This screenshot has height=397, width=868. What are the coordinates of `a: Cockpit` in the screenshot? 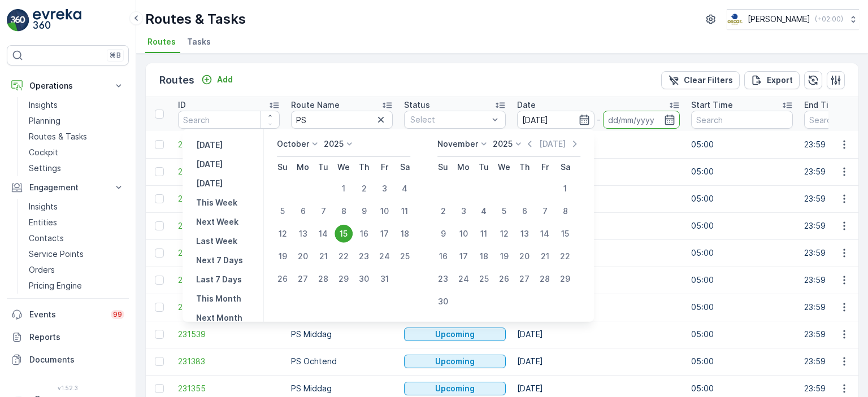 It's located at (76, 153).